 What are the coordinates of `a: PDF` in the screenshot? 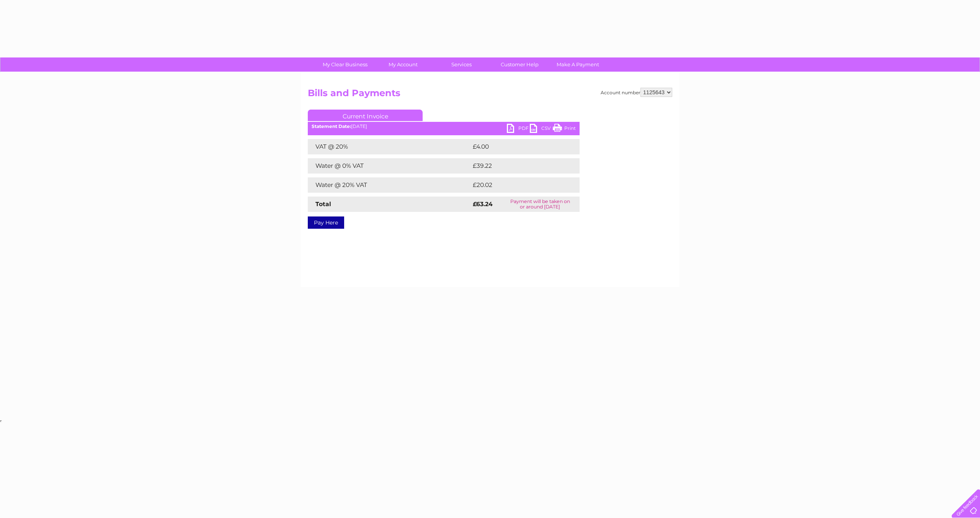 It's located at (519, 129).